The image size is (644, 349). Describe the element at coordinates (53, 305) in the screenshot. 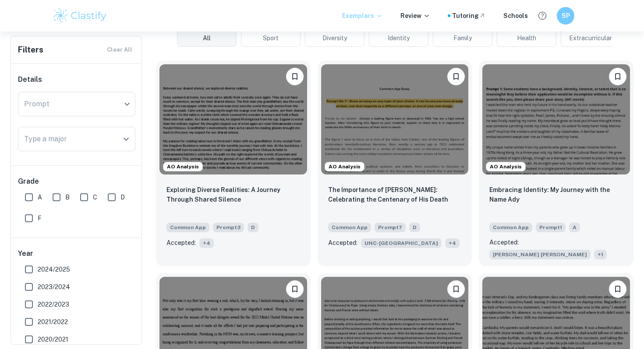

I see `span: 2022/2023` at that location.